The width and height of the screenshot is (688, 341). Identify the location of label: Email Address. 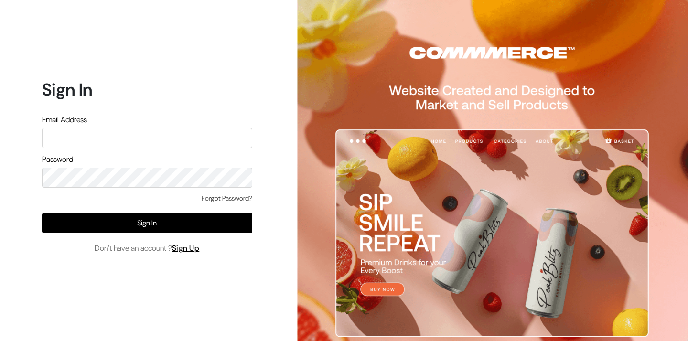
(64, 120).